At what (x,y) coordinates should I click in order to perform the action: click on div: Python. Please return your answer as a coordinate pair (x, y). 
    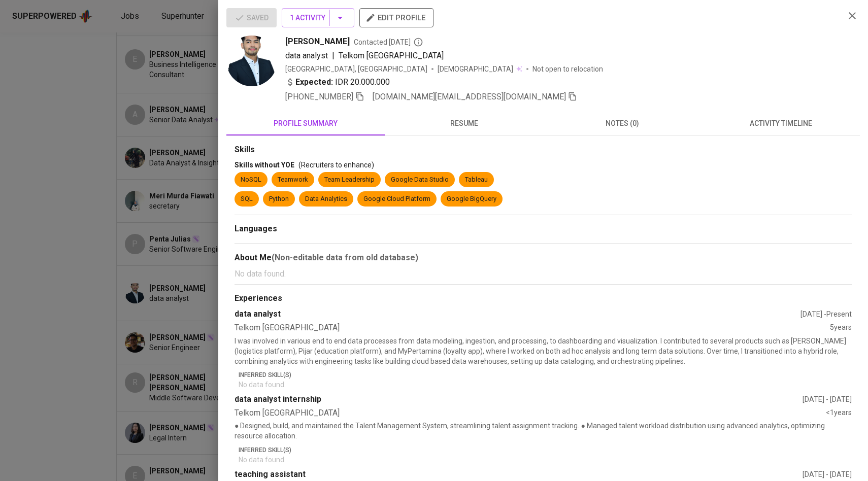
    Looking at the image, I should click on (278, 199).